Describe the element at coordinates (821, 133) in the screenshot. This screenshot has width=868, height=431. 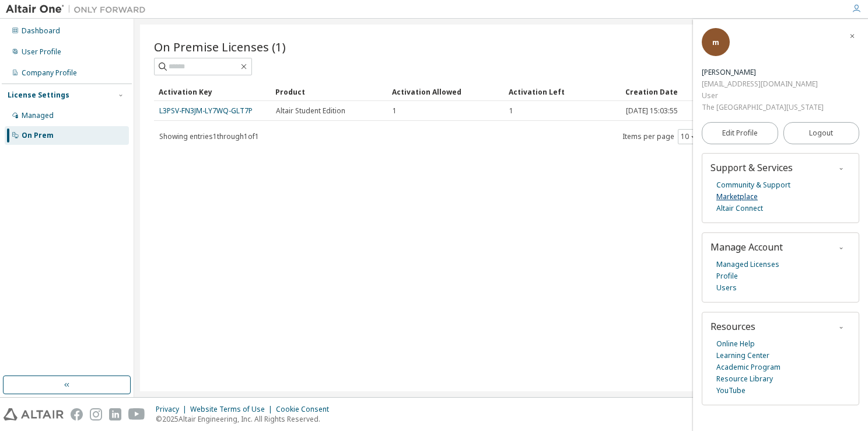
I see `button: Logout` at that location.